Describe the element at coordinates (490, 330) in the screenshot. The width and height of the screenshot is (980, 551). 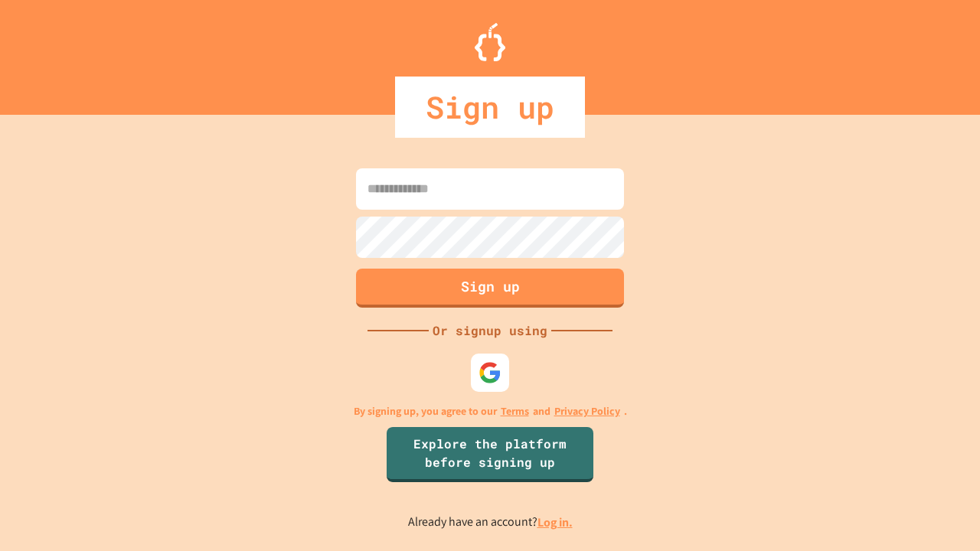
I see `div: Or signup using` at that location.